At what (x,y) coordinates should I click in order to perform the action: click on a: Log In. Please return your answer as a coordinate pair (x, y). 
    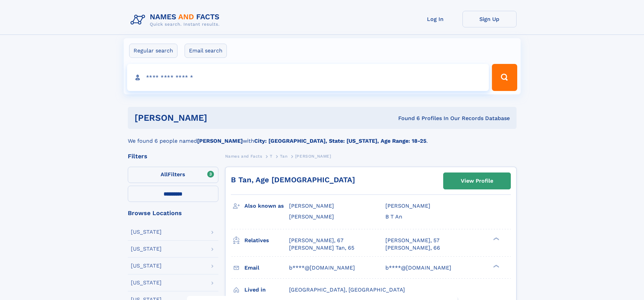
    Looking at the image, I should click on (435, 19).